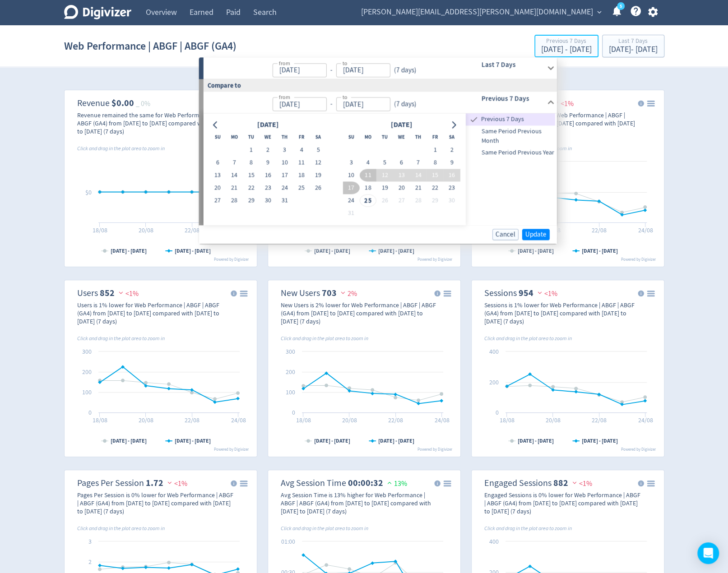  I want to click on button: 12, so click(384, 175).